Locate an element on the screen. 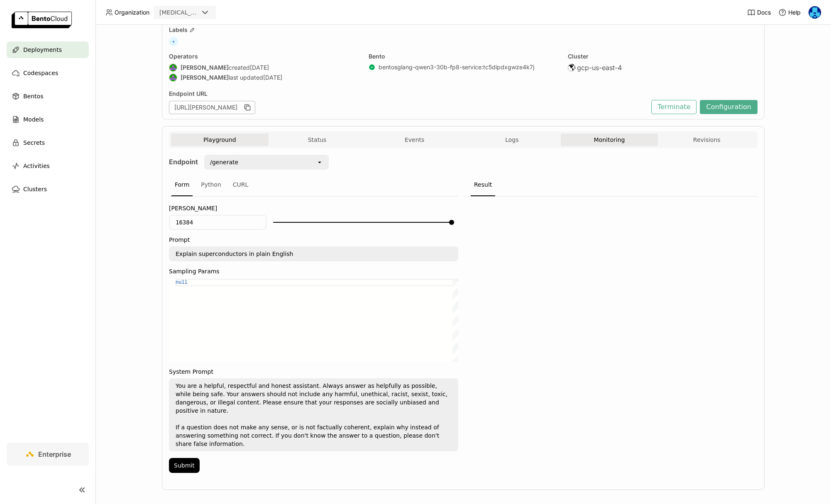 Image resolution: width=831 pixels, height=504 pixels. div: Help is located at coordinates (790, 13).